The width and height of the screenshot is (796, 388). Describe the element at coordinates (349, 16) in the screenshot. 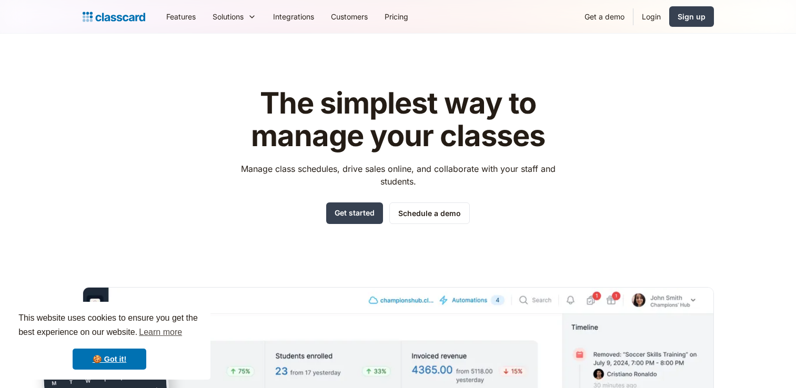

I see `a: Customers` at that location.